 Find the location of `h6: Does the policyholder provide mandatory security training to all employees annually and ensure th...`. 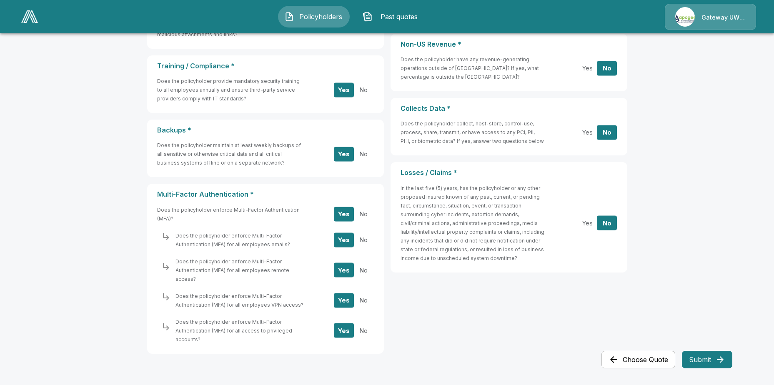

h6: Does the policyholder provide mandatory security training to all employees annually and ensure th... is located at coordinates (229, 90).